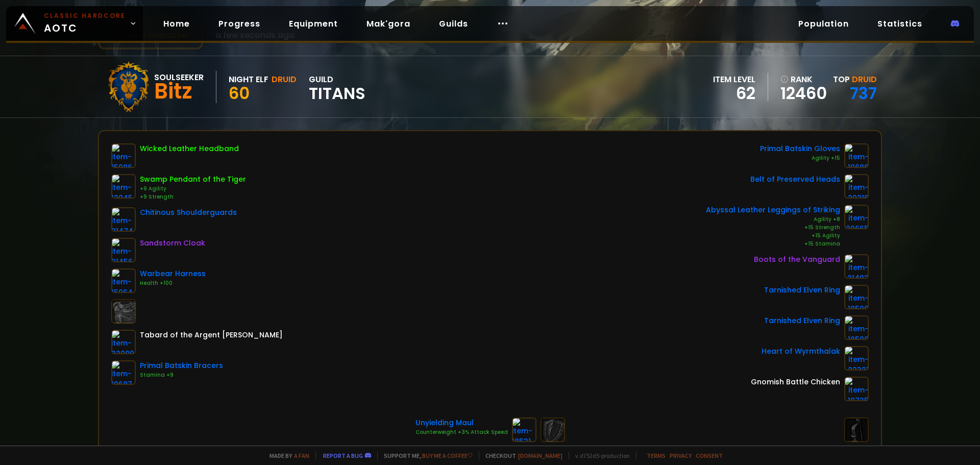  What do you see at coordinates (803, 79) in the screenshot?
I see `div: rank` at bounding box center [803, 79].